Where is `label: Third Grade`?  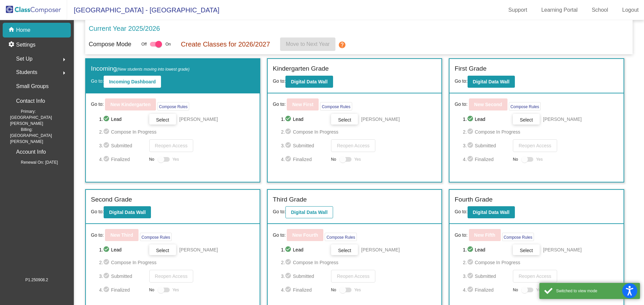 label: Third Grade is located at coordinates (290, 199).